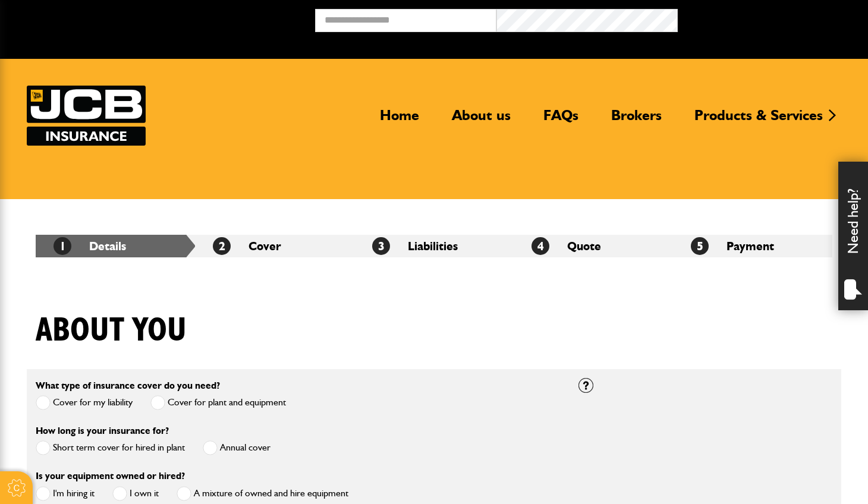  Describe the element at coordinates (84, 402) in the screenshot. I see `label: Cover for my liability` at that location.